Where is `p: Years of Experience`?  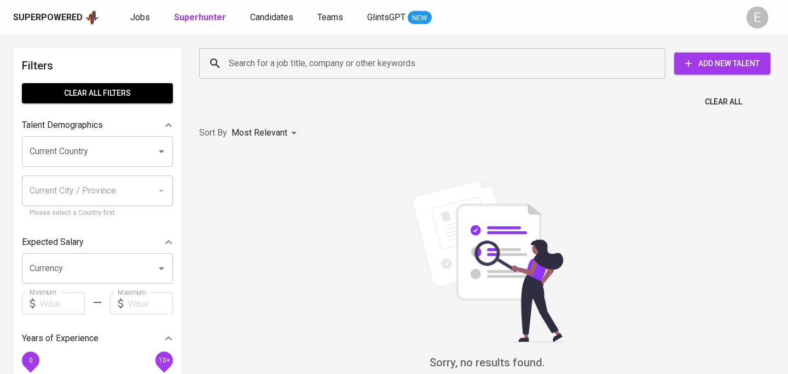 p: Years of Experience is located at coordinates (60, 339).